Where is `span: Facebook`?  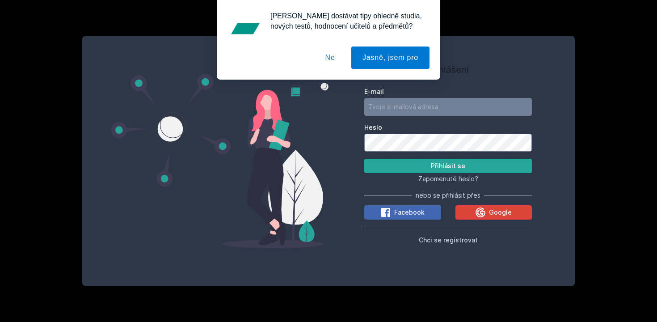
span: Facebook is located at coordinates (410, 212).